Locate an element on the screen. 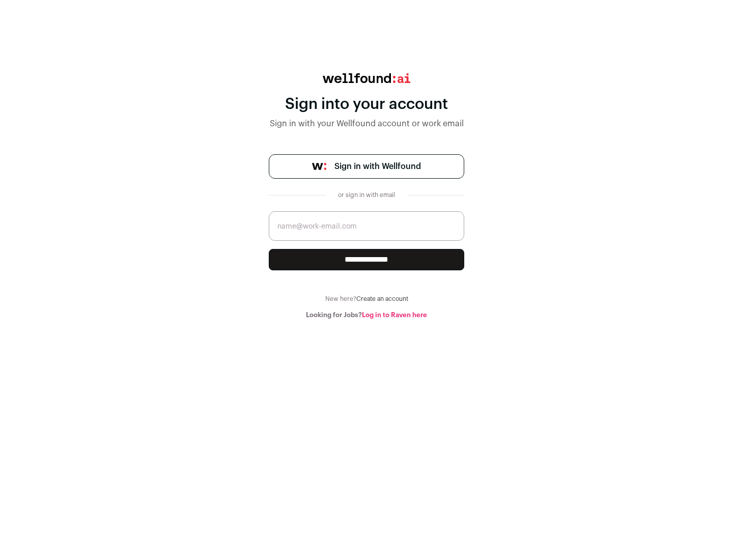  div: Sign into your account is located at coordinates (366, 104).